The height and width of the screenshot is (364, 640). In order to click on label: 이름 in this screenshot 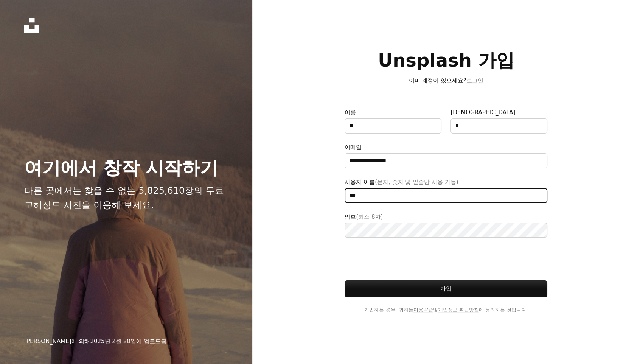, I will do `click(393, 121)`.